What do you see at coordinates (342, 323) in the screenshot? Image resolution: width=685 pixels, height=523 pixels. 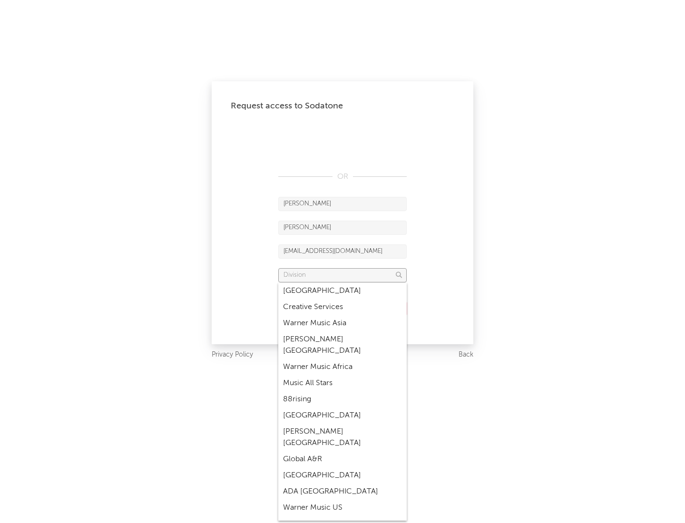 I see `div: Warner Music Asia` at bounding box center [342, 323].